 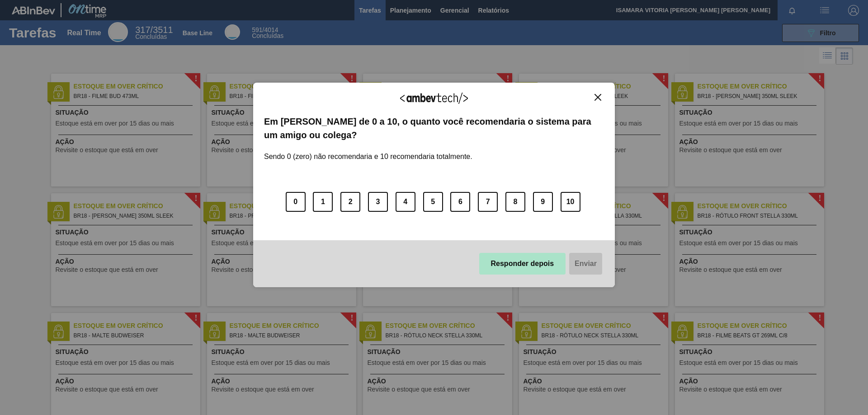 What do you see at coordinates (515, 202) in the screenshot?
I see `button: 8` at bounding box center [515, 202].